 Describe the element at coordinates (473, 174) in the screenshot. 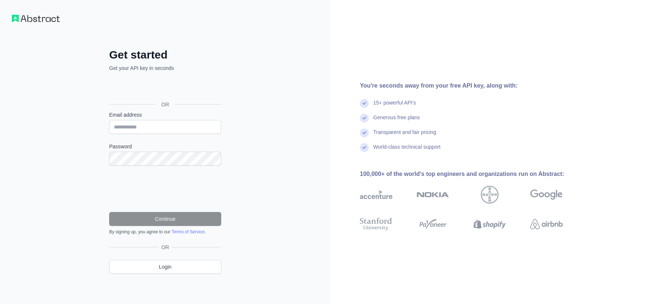

I see `div: 100,000+ of the world's top engineers and organizations run on Abstract:` at that location.